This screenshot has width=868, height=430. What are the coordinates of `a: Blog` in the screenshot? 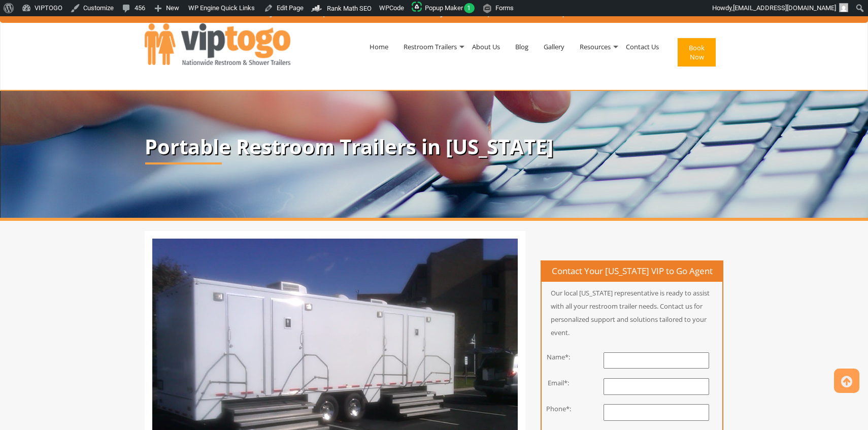 It's located at (522, 47).